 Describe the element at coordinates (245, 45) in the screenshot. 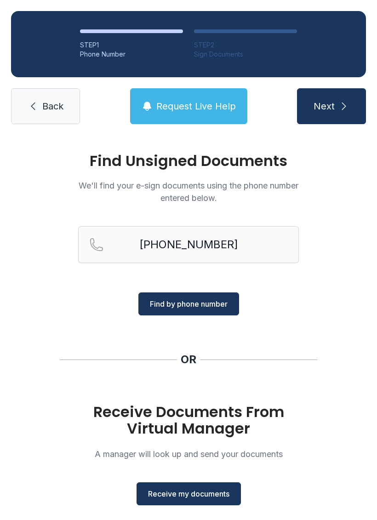

I see `div: STEP 2` at that location.